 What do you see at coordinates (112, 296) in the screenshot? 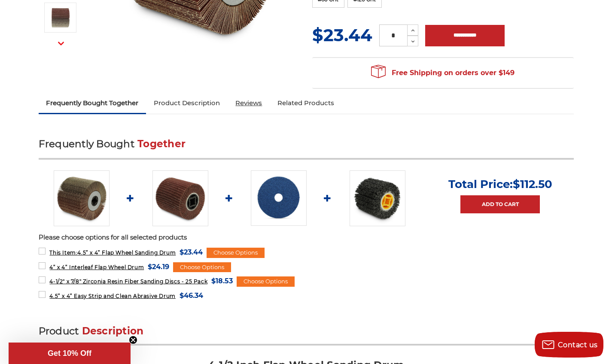
I see `span: 4.5” x 4” Easy Strip and Clean Abrasive Drum` at bounding box center [112, 296].